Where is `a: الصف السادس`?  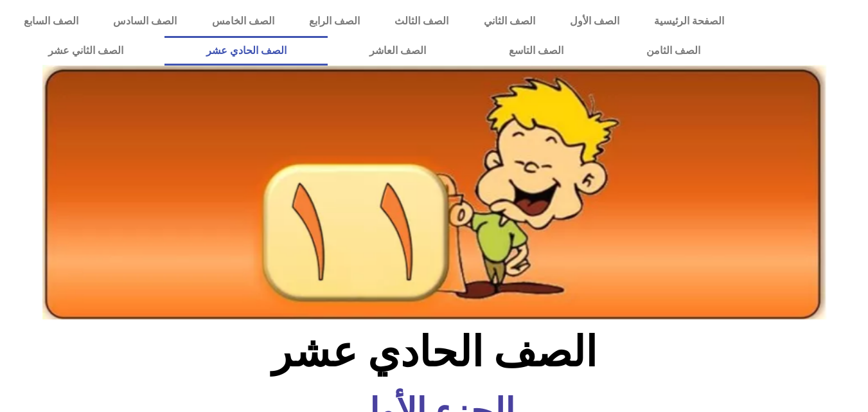 a: الصف السادس is located at coordinates (144, 21).